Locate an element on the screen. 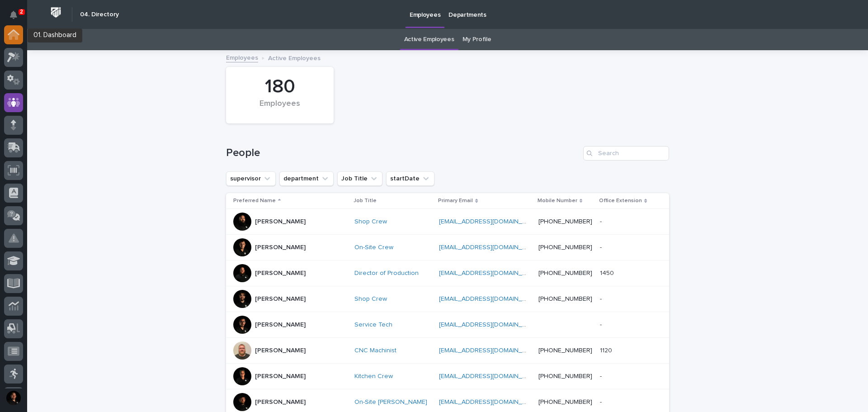 This screenshot has height=412, width=868. div: Notifications2 is located at coordinates (17, 18).